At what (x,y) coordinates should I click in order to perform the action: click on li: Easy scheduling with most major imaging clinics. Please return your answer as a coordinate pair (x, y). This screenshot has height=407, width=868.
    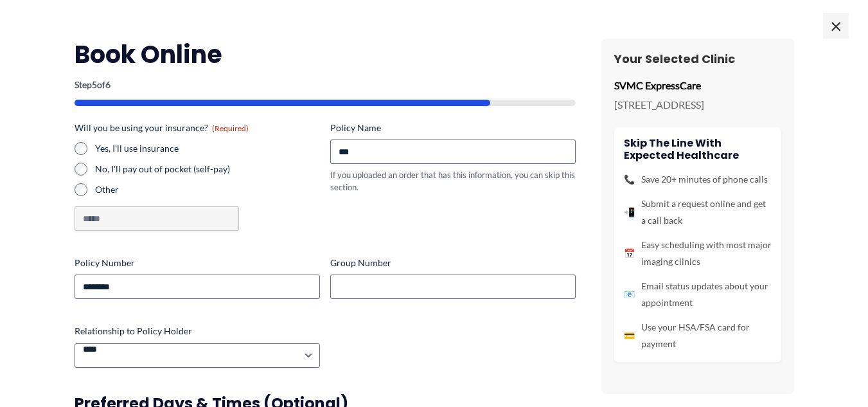
    Looking at the image, I should click on (698, 253).